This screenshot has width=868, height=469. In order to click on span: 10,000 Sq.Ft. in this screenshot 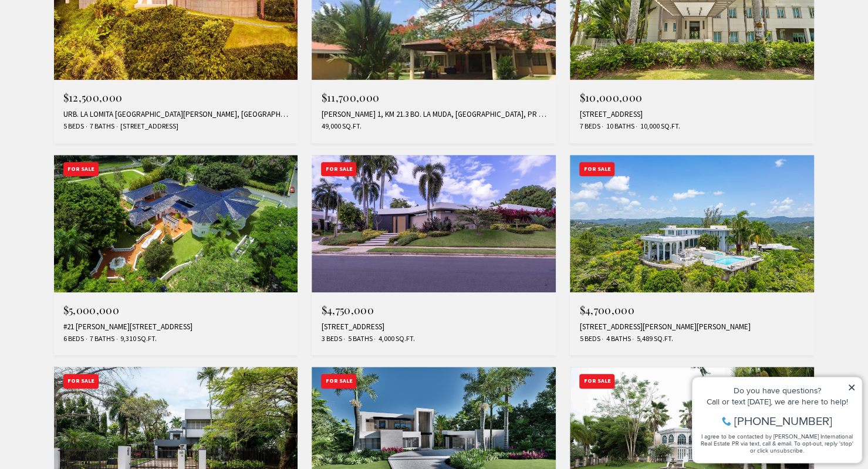, I will do `click(658, 126)`.